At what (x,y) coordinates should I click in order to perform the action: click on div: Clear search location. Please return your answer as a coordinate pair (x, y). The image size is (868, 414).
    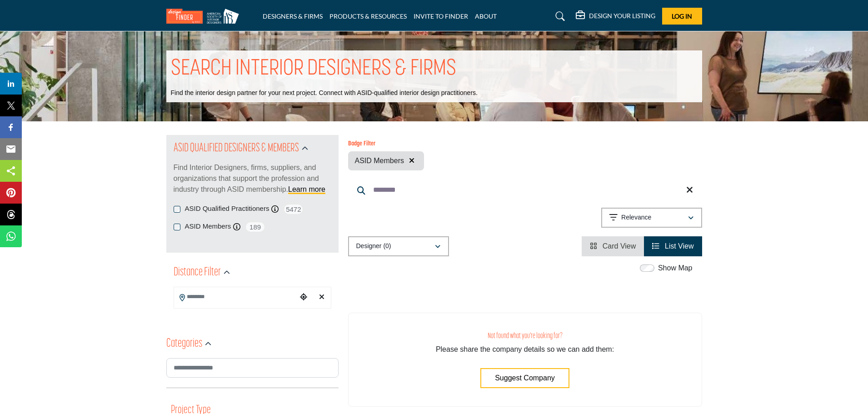
    Looking at the image, I should click on (322, 297).